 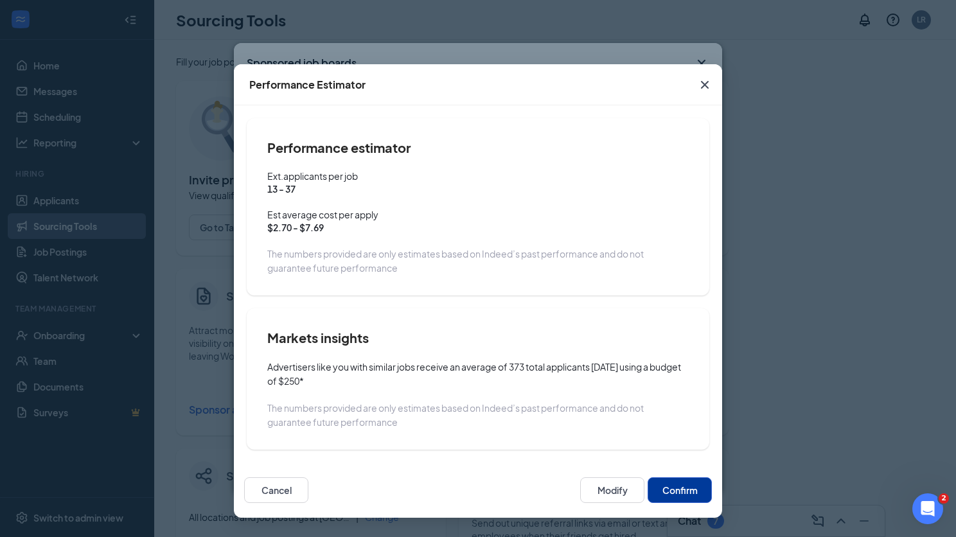 What do you see at coordinates (478, 338) in the screenshot?
I see `h4: Markets insights` at bounding box center [478, 338].